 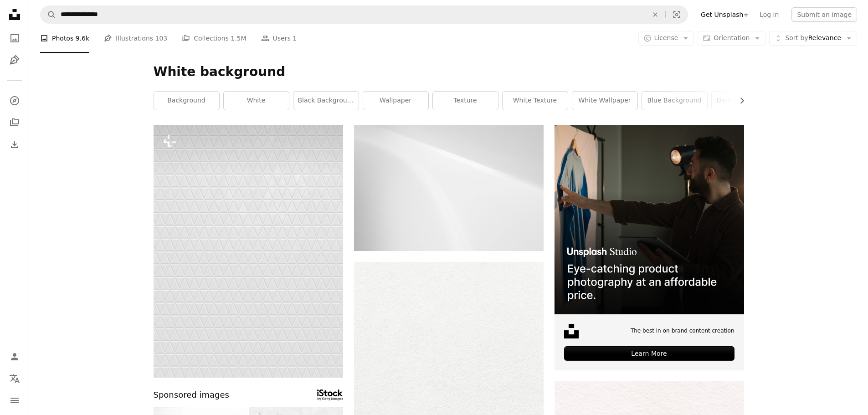 What do you see at coordinates (449, 72) in the screenshot?
I see `h1: White background` at bounding box center [449, 72].